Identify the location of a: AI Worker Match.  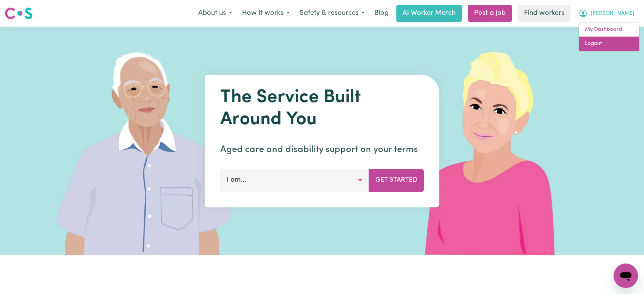
(429, 13).